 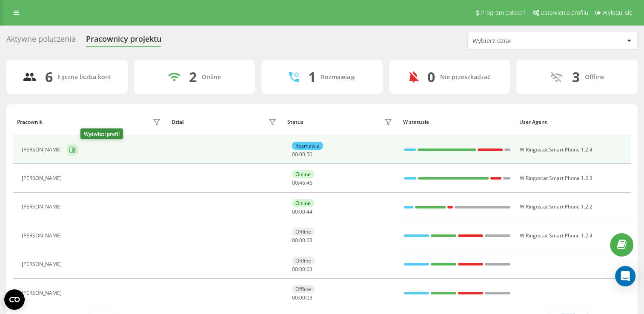 I want to click on span: W Ringostat Smart Phone 1.2.2, so click(x=556, y=206).